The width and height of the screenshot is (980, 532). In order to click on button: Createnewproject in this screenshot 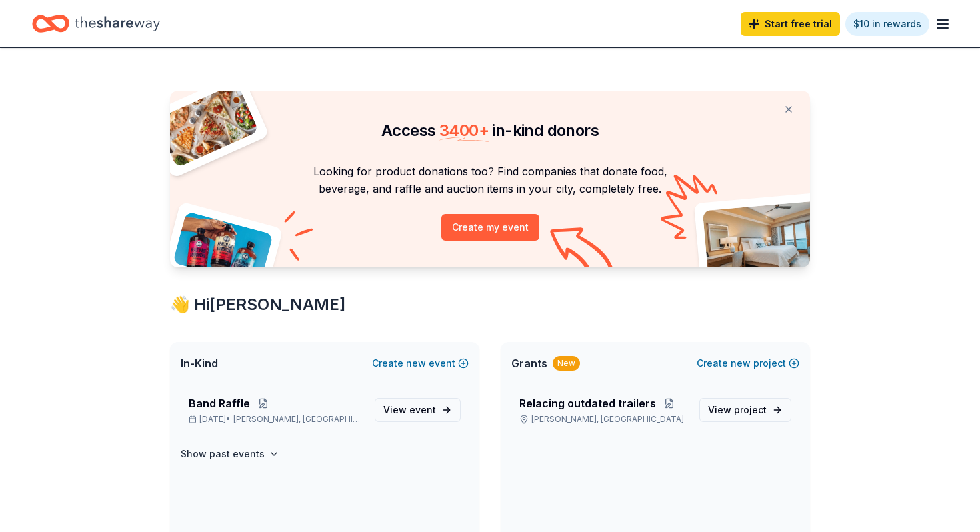, I will do `click(748, 363)`.